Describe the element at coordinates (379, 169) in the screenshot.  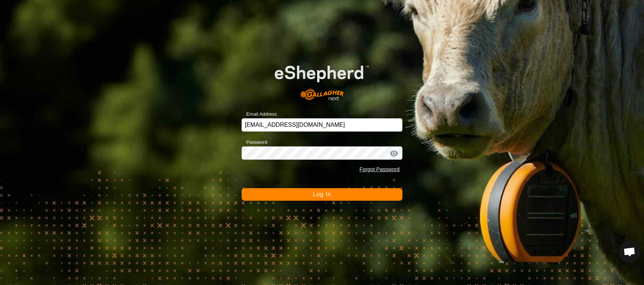
I see `a: Forgot Password` at that location.